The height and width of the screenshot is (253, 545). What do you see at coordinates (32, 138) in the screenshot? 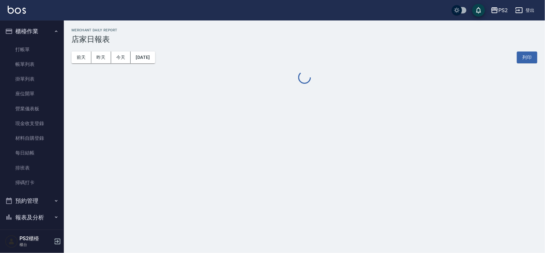
I see `a: 材料自購登錄` at bounding box center [32, 138].